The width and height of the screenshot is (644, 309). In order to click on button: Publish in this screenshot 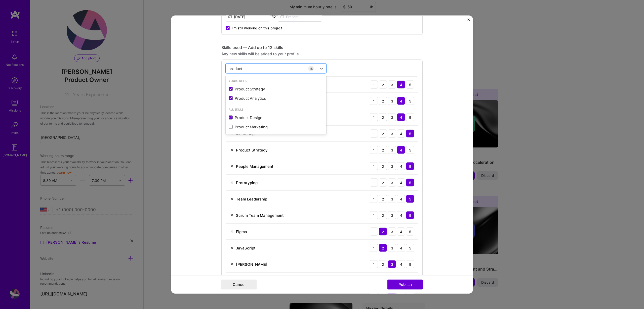, I will do `click(405, 285)`.